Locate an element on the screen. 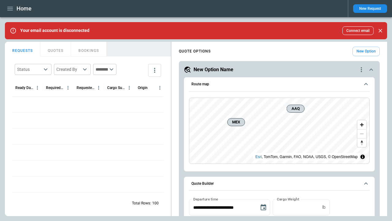 The width and height of the screenshot is (392, 221). span: MEX is located at coordinates (236, 122).